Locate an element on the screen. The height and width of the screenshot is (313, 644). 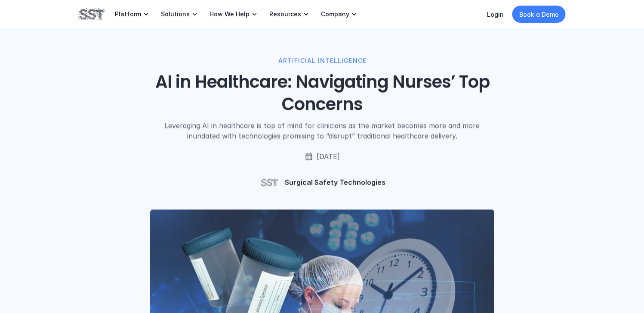
p: Platform is located at coordinates (128, 14).